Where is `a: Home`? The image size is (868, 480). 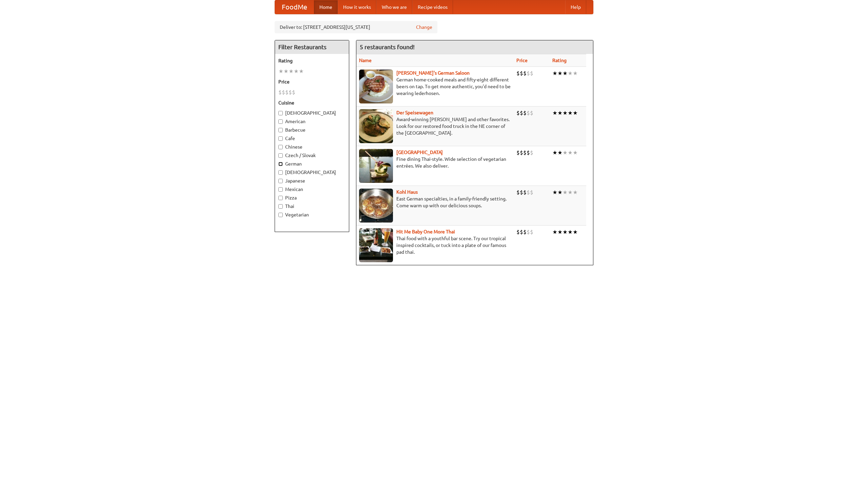
a: Home is located at coordinates (326, 7).